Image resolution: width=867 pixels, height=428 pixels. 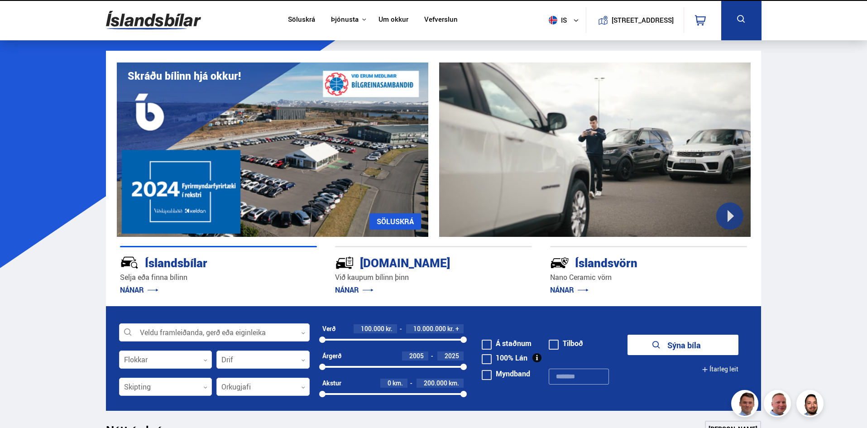 What do you see at coordinates (345, 263) in the screenshot?
I see `img: tr5P-W3DuiFaO7aO.svg` at bounding box center [345, 263].